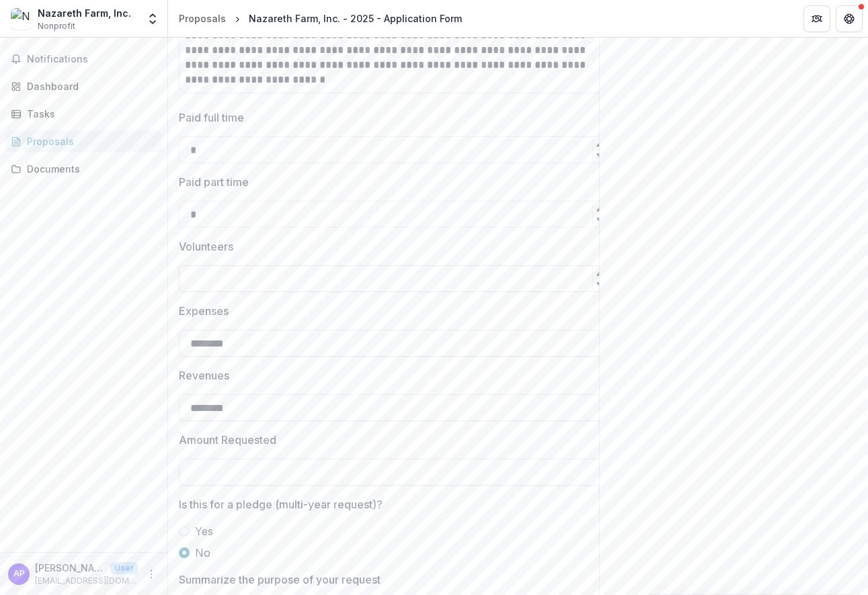 The height and width of the screenshot is (595, 868). What do you see at coordinates (124, 568) in the screenshot?
I see `p: User` at bounding box center [124, 568].